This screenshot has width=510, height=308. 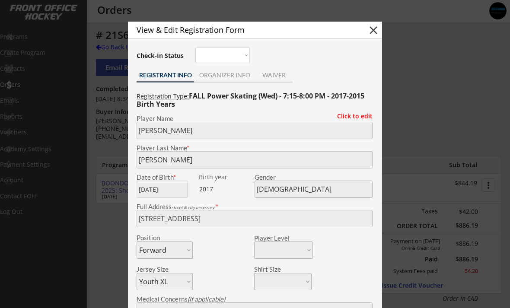 What do you see at coordinates (225, 177) in the screenshot?
I see `div: We are transitioning the system to collect and store date of birth instead of just birth year to ...` at bounding box center [225, 177].